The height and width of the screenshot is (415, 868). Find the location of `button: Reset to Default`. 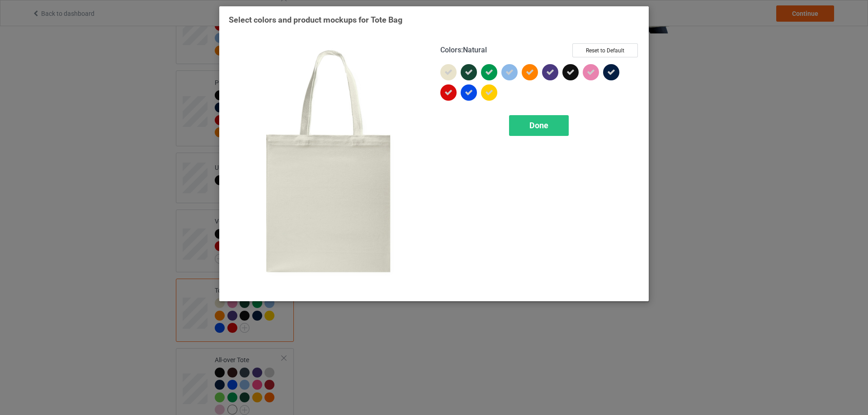

button: Reset to Default is located at coordinates (605, 50).